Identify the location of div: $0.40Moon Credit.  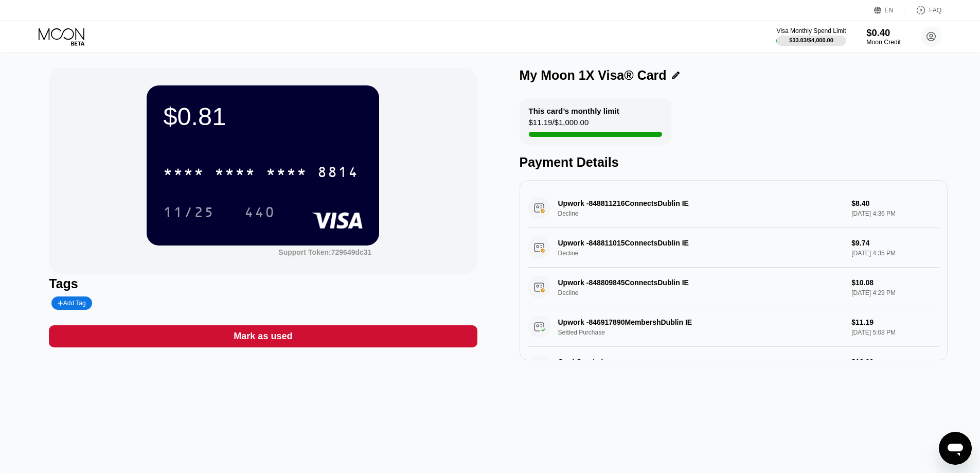
(884, 37).